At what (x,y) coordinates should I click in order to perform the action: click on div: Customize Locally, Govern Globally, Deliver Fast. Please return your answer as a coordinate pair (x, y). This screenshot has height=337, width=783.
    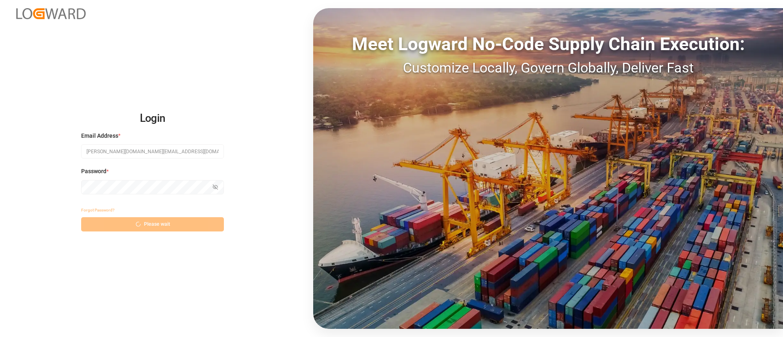
    Looking at the image, I should click on (548, 68).